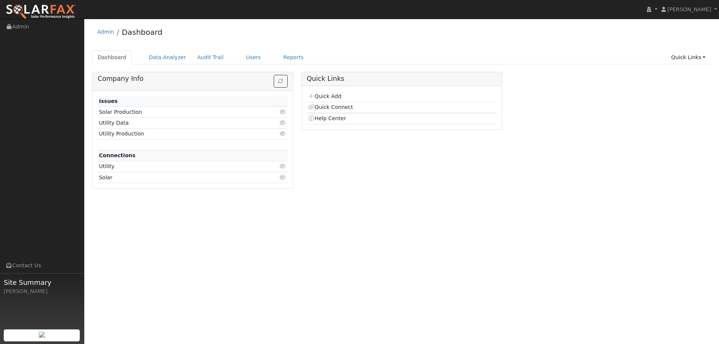 This screenshot has width=719, height=344. Describe the element at coordinates (327, 118) in the screenshot. I see `a: Help Center` at that location.